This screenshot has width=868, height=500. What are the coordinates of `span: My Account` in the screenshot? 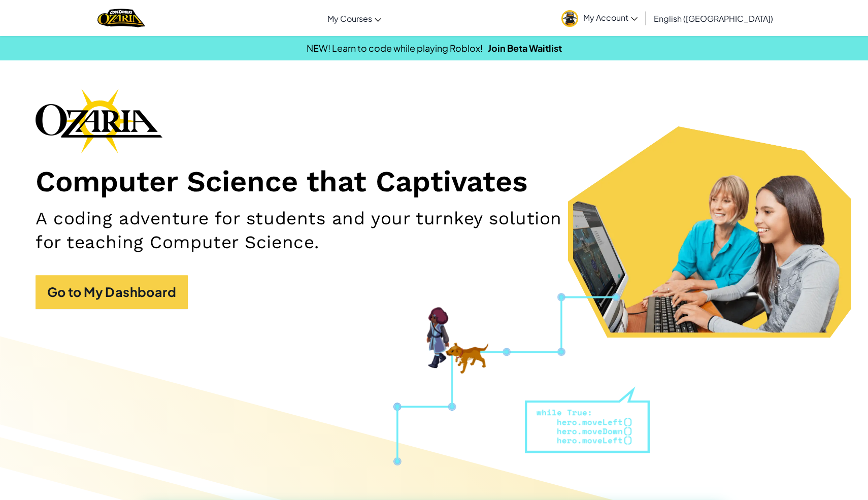 It's located at (610, 17).